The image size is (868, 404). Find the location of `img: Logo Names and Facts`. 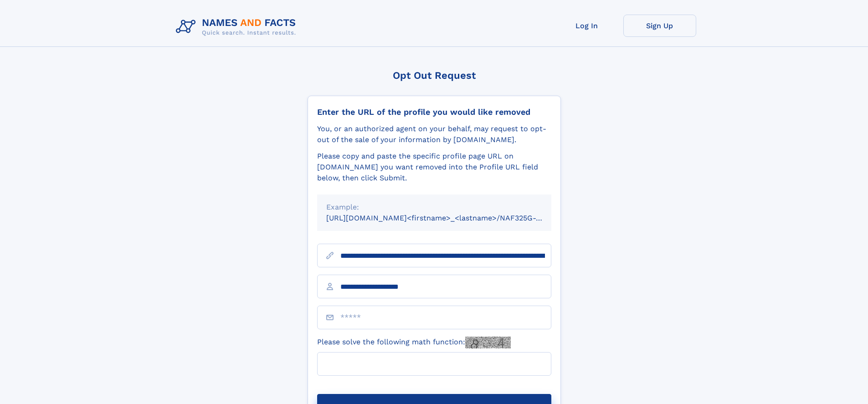

img: Logo Names and Facts is located at coordinates (238, 27).